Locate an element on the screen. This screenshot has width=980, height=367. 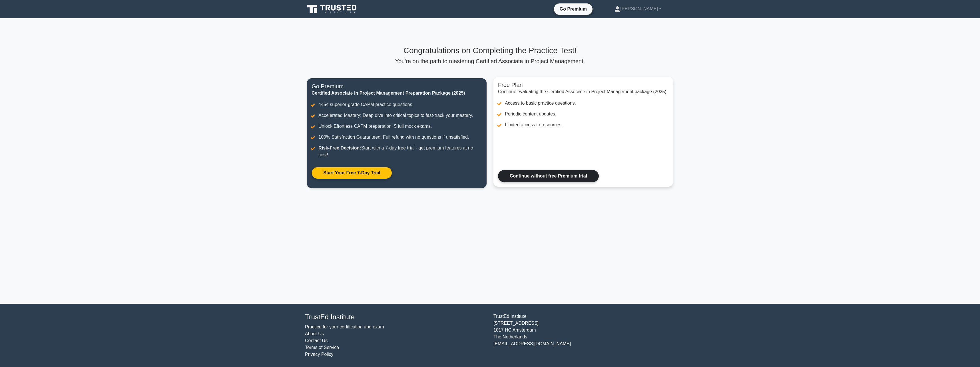
a: About Us is located at coordinates (315, 333).